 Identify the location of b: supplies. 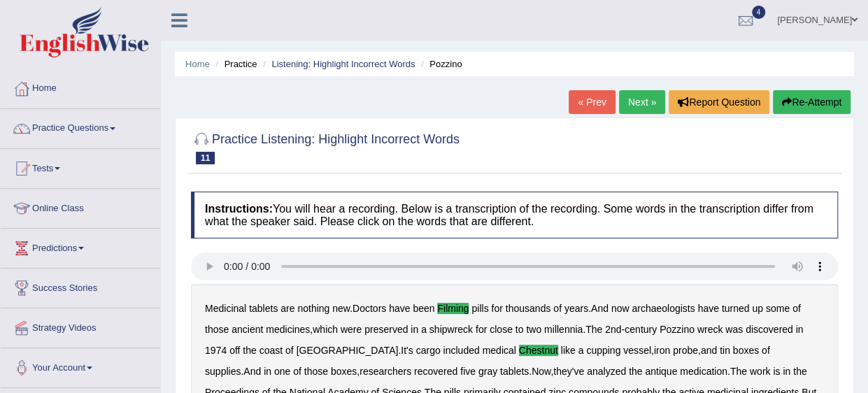
(223, 371).